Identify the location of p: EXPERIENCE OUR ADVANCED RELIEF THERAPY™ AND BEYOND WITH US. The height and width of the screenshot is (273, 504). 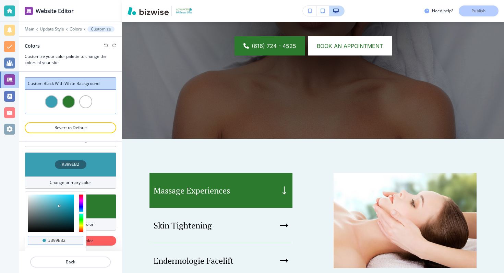
(313, 13).